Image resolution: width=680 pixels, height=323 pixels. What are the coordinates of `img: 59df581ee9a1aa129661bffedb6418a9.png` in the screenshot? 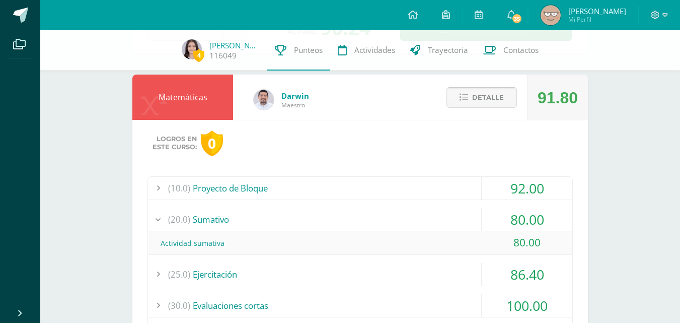 It's located at (192, 49).